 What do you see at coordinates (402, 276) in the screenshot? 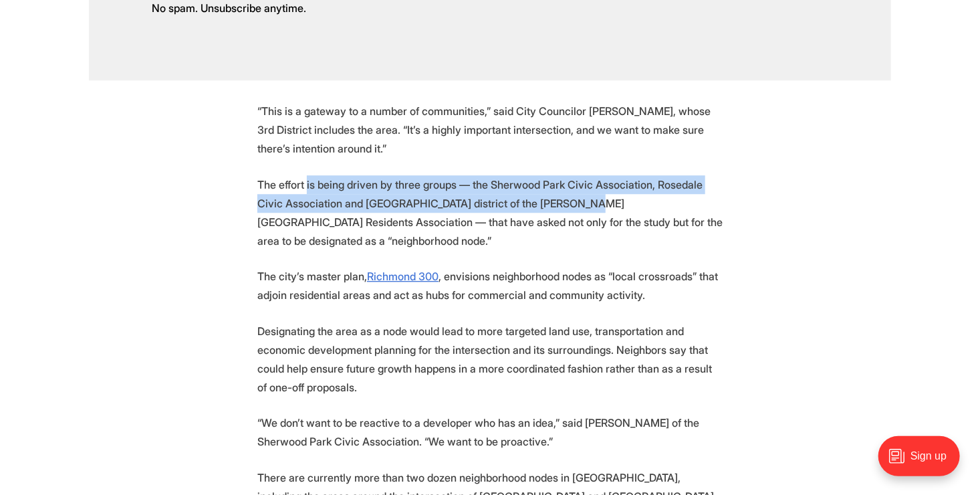
I see `u: Richmond 300` at bounding box center [402, 276].